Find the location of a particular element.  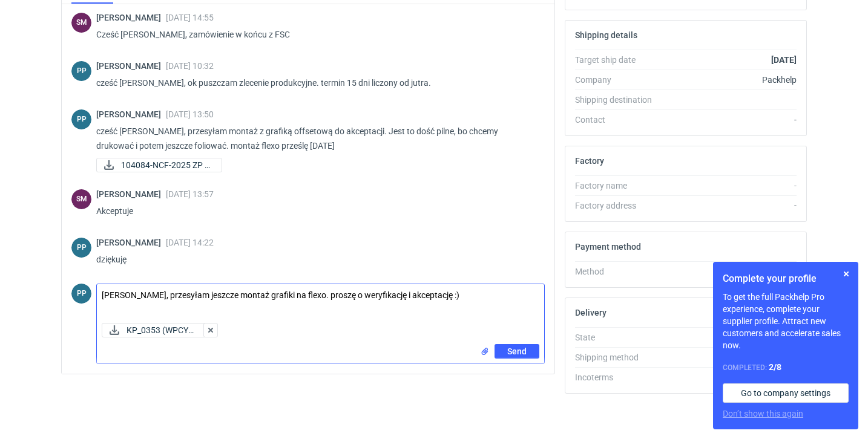

h2: Payment method is located at coordinates (608, 247).